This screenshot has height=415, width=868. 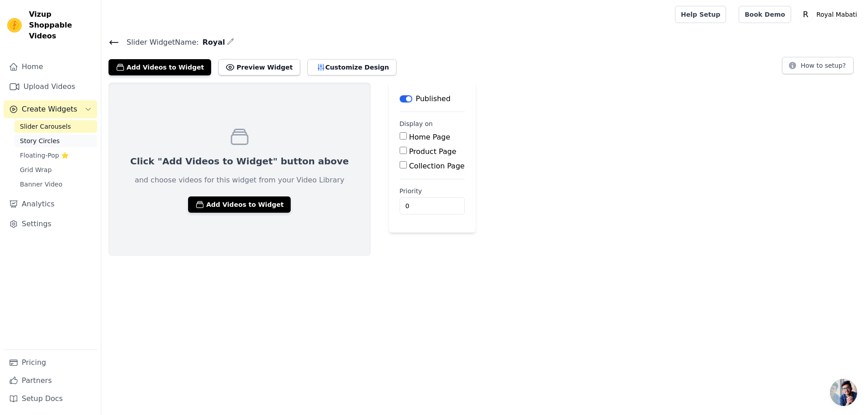 What do you see at coordinates (49, 110) in the screenshot?
I see `span: Create Widgets` at bounding box center [49, 110].